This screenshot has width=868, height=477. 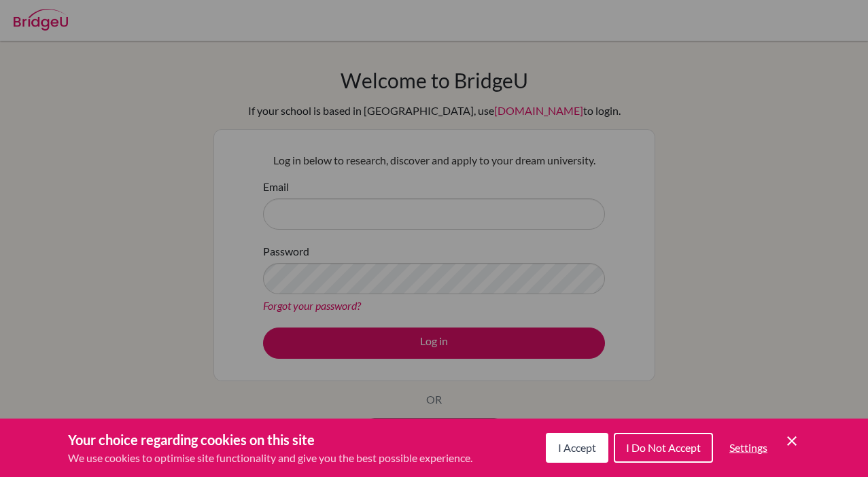 What do you see at coordinates (578, 448) in the screenshot?
I see `button: I Accept` at bounding box center [578, 448].